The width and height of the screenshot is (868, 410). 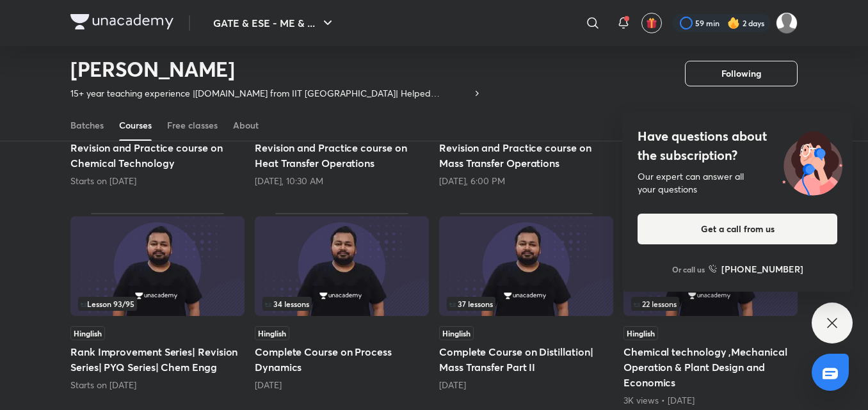 I want to click on div: Tomorrow, 10:30 AM, so click(x=342, y=181).